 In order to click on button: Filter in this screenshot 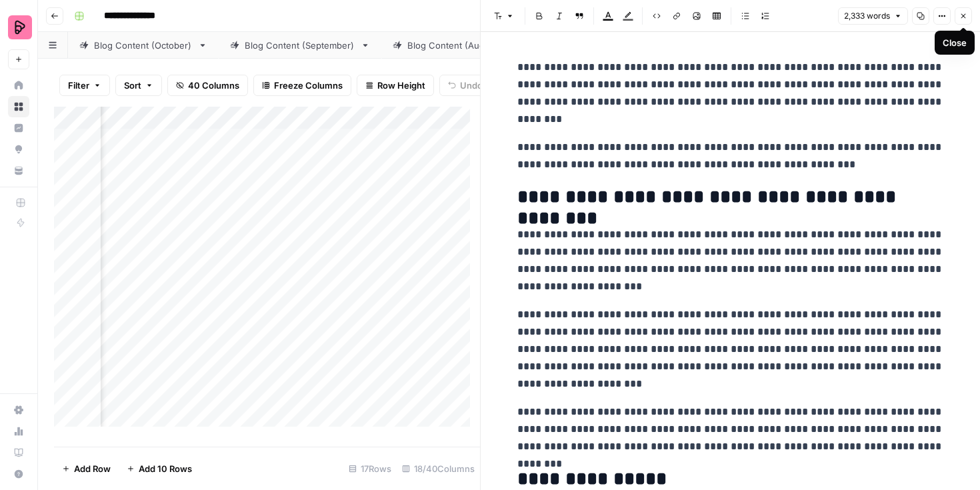, I will do `click(84, 85)`.